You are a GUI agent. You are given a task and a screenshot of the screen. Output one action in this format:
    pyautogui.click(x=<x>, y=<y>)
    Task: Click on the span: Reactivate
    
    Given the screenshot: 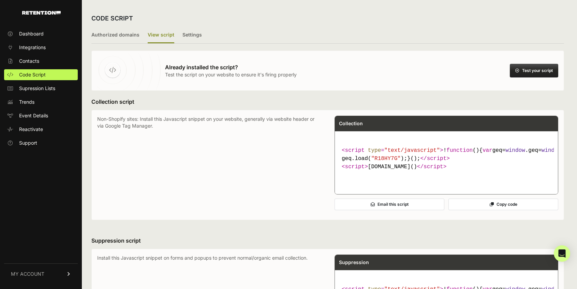 What is the action you would take?
    pyautogui.click(x=31, y=129)
    